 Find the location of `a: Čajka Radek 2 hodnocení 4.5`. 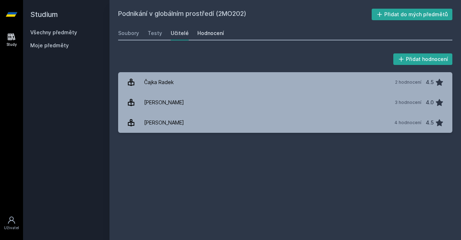

a: Čajka Radek 2 hodnocení 4.5 is located at coordinates (285, 82).